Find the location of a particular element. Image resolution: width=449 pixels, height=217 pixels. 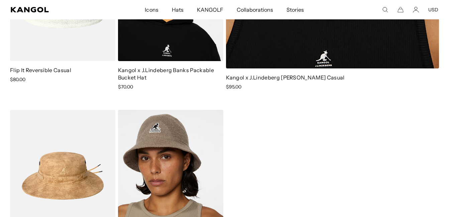

span: $95.00 is located at coordinates (234, 87).